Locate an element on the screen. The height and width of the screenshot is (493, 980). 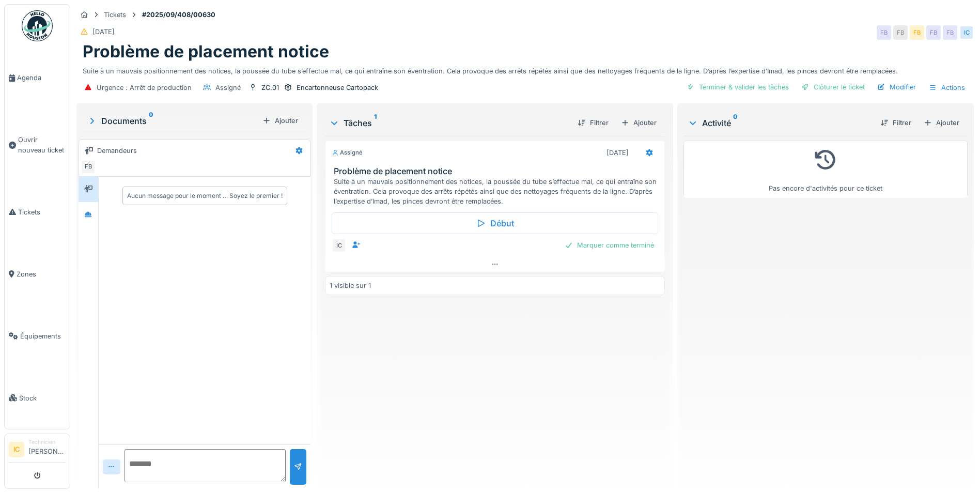
a: Ouvrir nouveau ticket is located at coordinates (37, 145).